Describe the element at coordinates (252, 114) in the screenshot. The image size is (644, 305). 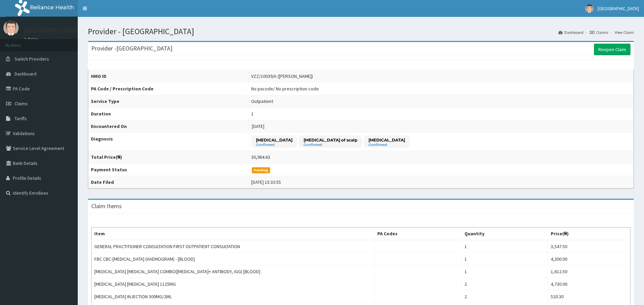
I see `div: 1` at that location.